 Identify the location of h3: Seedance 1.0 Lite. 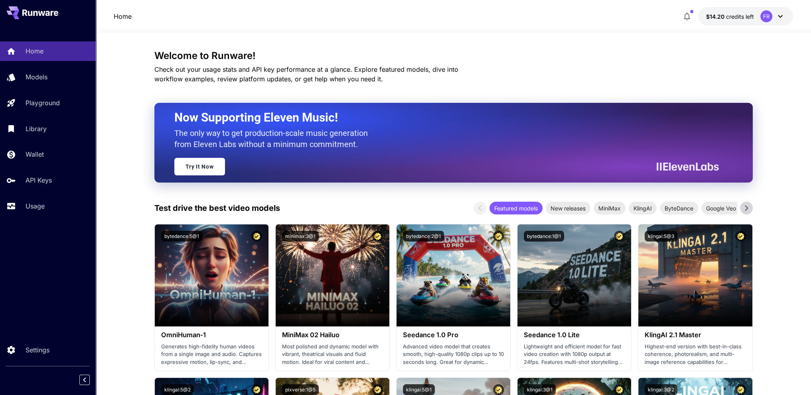
(574, 335).